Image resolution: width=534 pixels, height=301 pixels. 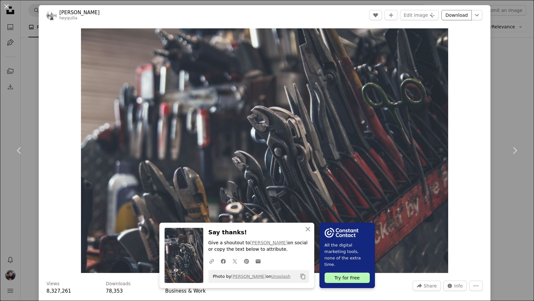 I want to click on a: Go to Kenny Eliason's profile, so click(x=52, y=15).